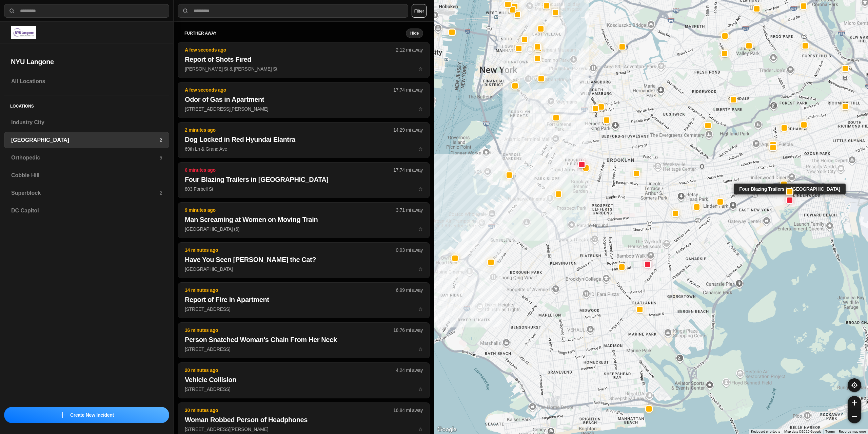 The width and height of the screenshot is (868, 434). Describe the element at coordinates (409, 250) in the screenshot. I see `p: 0.93 mi away` at that location.